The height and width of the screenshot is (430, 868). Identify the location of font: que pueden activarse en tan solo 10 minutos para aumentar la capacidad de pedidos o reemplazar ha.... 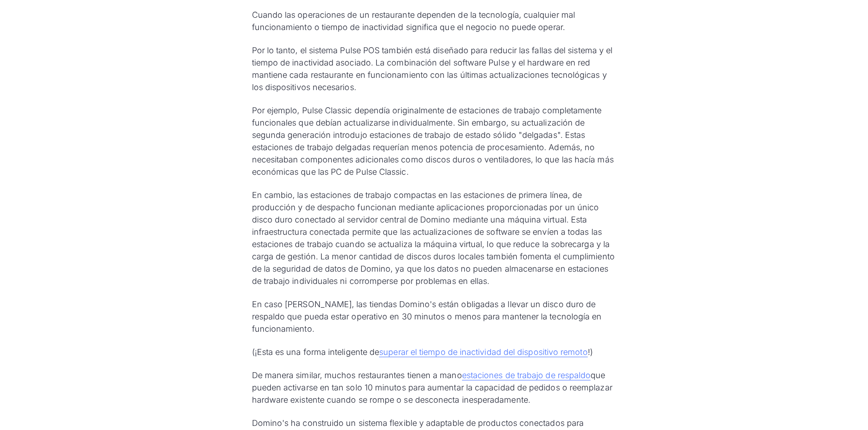
(432, 388).